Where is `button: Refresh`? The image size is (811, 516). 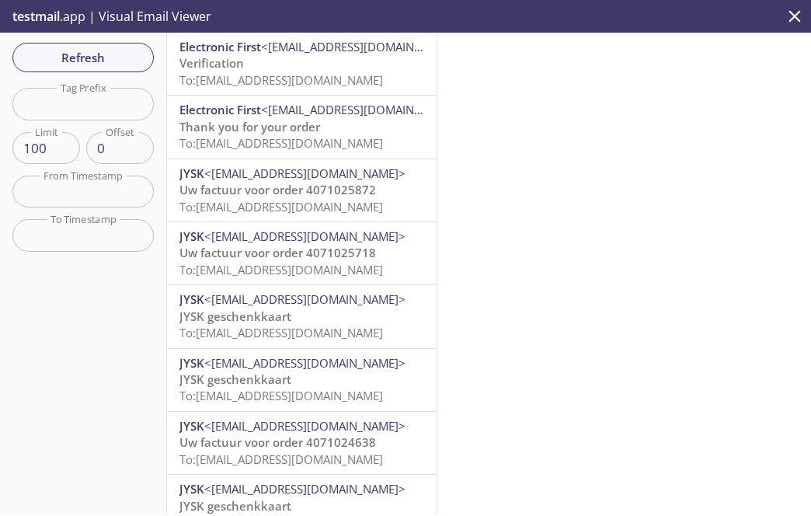
button: Refresh is located at coordinates (83, 58).